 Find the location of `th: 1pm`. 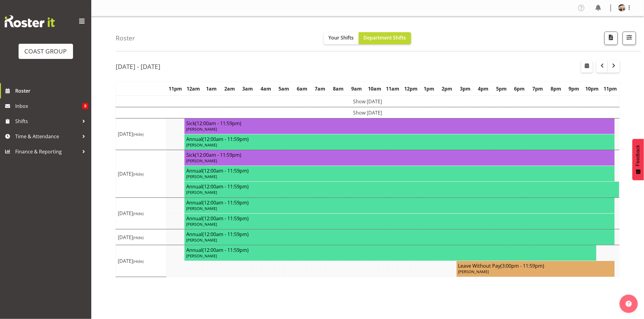

th: 1pm is located at coordinates (429, 89).